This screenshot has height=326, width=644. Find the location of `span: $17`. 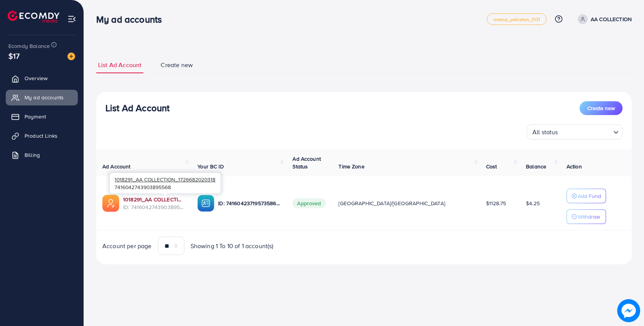

span: $17 is located at coordinates (14, 56).